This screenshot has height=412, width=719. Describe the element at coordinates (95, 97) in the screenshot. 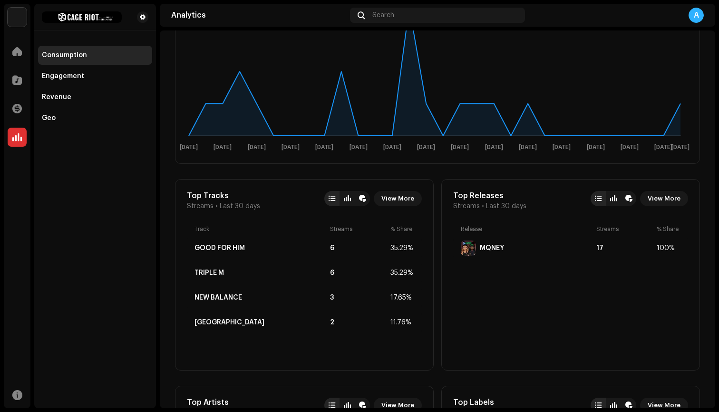

I see `re-m-nav-item: Revenue` at that location.